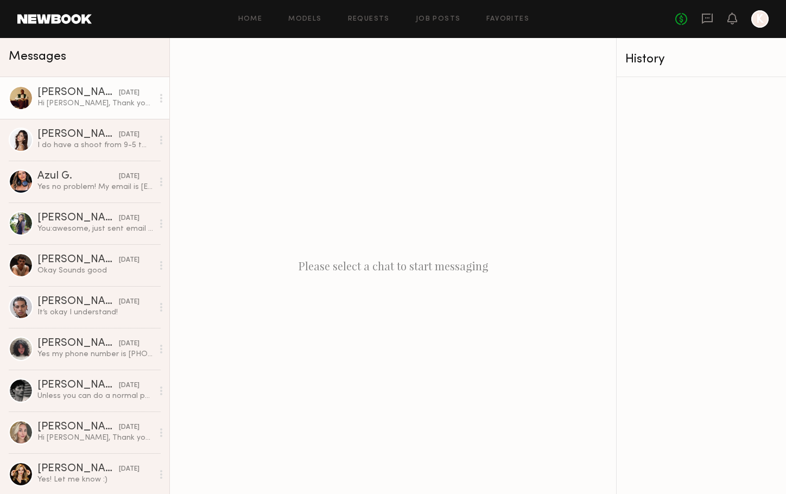  What do you see at coordinates (369, 19) in the screenshot?
I see `a: Requests` at bounding box center [369, 19].